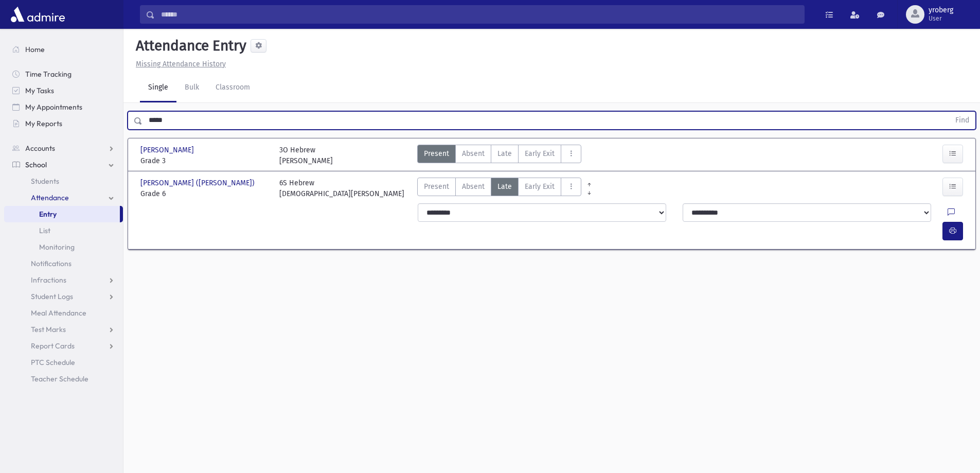  What do you see at coordinates (63, 165) in the screenshot?
I see `a: School` at bounding box center [63, 165].